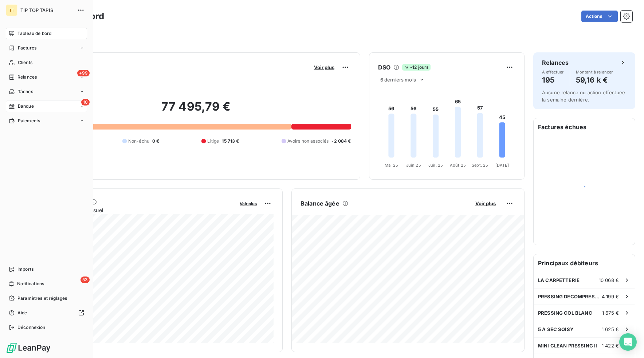  What do you see at coordinates (570, 297) in the screenshot?
I see `span: PRESSING DECOMPRESSING` at bounding box center [570, 297].